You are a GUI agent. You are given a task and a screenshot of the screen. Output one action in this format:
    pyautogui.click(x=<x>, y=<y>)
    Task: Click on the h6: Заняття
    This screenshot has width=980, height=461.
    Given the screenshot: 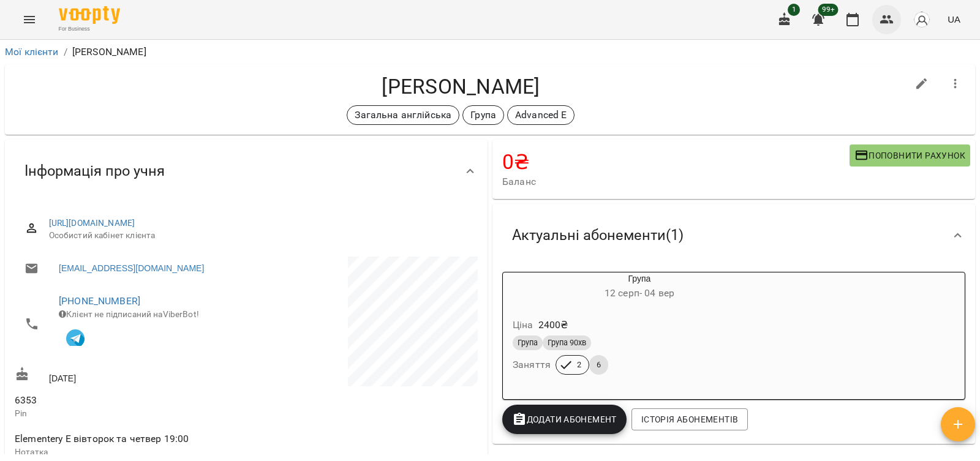 What is the action you would take?
    pyautogui.click(x=532, y=364)
    